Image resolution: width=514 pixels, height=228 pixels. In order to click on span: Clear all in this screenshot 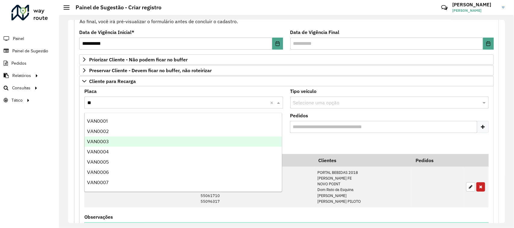, I will do `click(273, 103)`.